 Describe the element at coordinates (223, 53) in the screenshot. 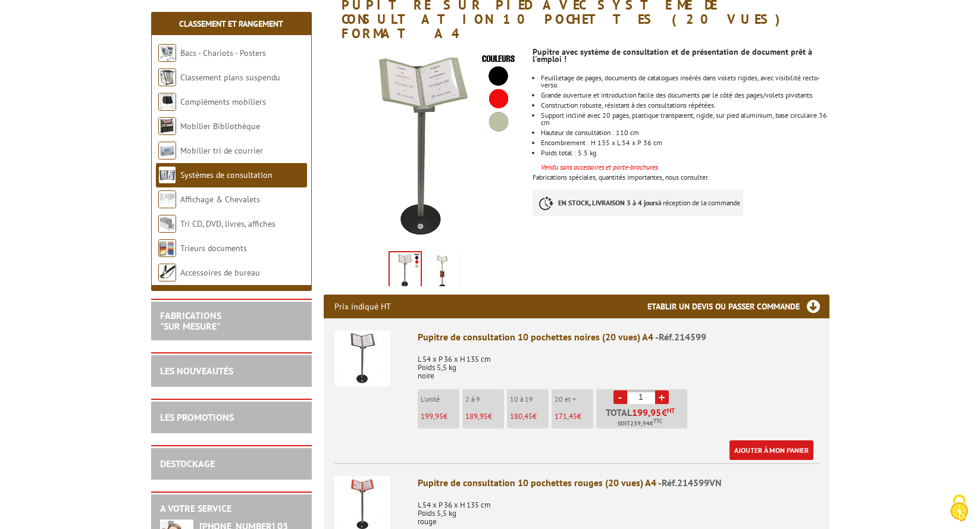

I see `a: Bacs - Chariots - Posters` at that location.